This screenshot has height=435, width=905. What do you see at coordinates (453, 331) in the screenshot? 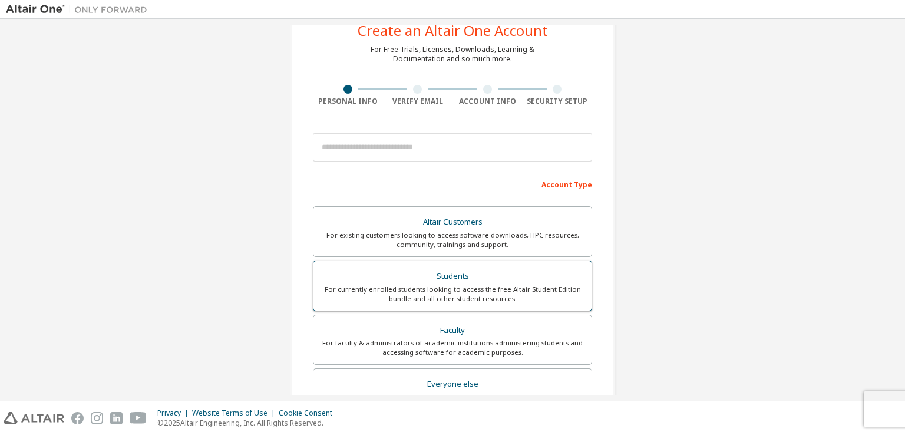
I see `div: Faculty` at bounding box center [453, 331].